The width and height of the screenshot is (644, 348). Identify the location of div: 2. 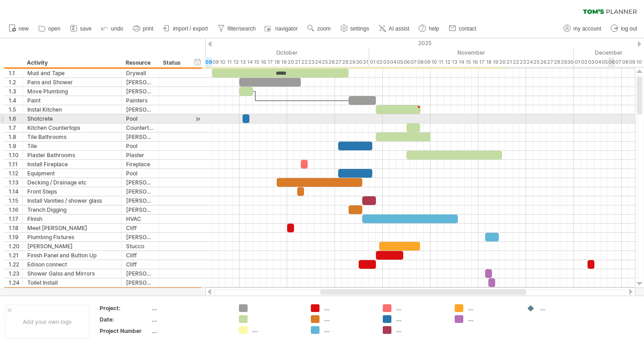
(16, 292).